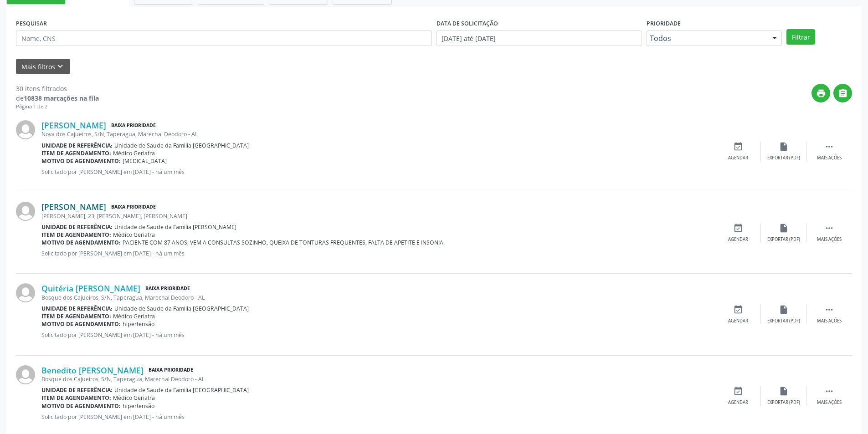 The height and width of the screenshot is (434, 868). Describe the element at coordinates (664, 24) in the screenshot. I see `label: Prioridade` at that location.